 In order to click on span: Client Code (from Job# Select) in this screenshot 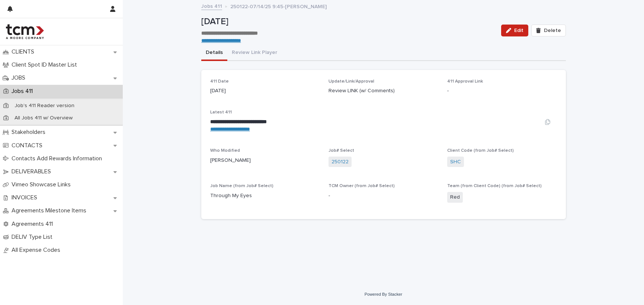, I will do `click(480, 150)`.